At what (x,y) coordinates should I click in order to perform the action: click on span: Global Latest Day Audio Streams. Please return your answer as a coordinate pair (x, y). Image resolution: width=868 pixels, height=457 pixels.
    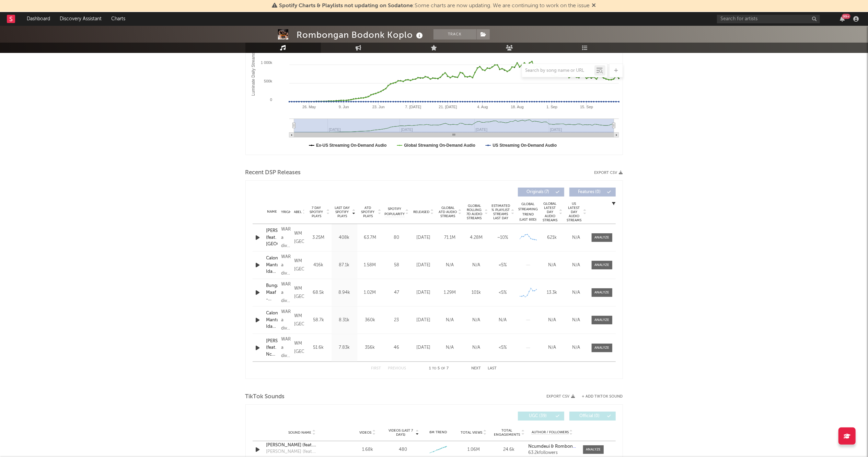
    Looking at the image, I should click on (550, 212).